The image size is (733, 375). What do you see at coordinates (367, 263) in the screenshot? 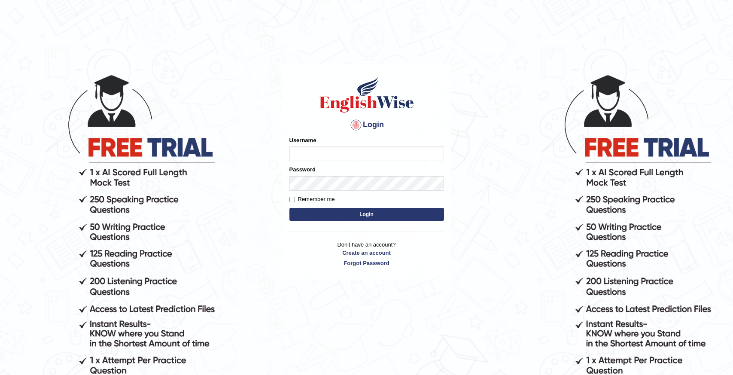
I see `a: Forgot Password` at bounding box center [367, 263].